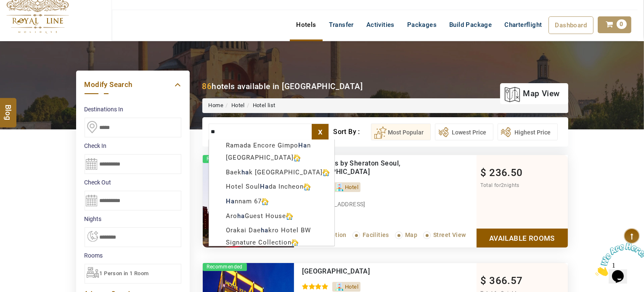  What do you see at coordinates (133, 256) in the screenshot?
I see `label: Rooms` at bounding box center [133, 256].